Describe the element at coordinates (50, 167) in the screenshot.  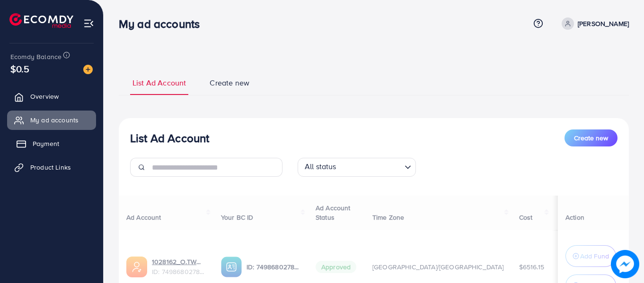
I see `span: Product Links` at that location.